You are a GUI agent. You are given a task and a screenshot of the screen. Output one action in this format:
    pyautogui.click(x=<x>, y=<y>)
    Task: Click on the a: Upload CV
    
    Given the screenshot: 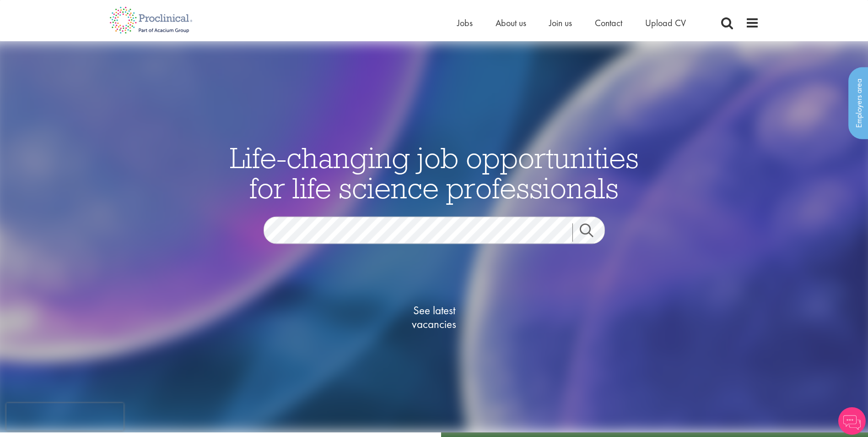 What is the action you would take?
    pyautogui.click(x=665, y=23)
    